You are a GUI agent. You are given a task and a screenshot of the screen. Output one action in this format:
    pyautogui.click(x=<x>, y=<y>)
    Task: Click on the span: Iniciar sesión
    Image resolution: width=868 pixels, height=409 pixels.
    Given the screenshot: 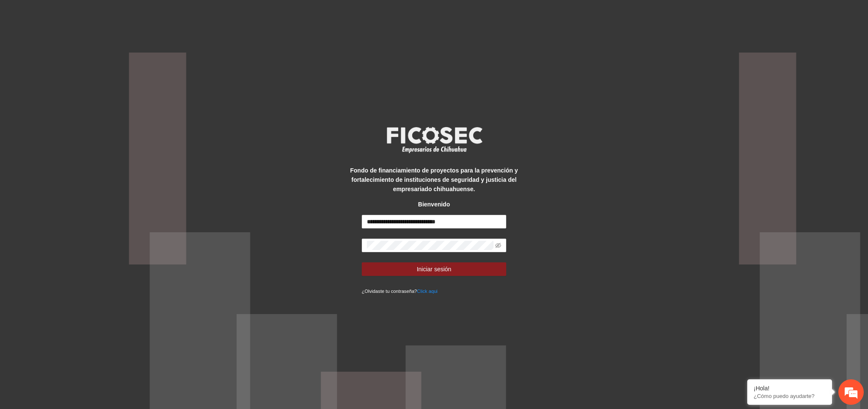 What is the action you would take?
    pyautogui.click(x=434, y=269)
    